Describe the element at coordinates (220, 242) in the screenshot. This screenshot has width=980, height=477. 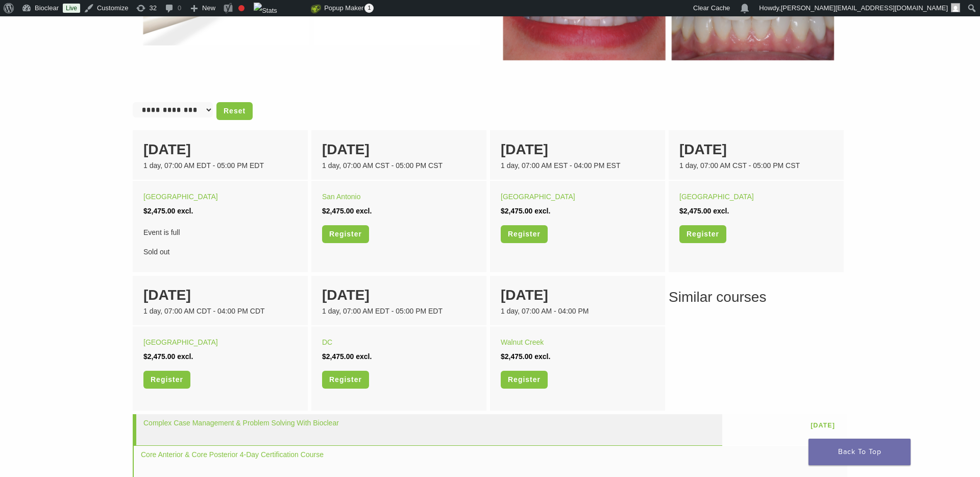
I see `div: Sold out` at that location.